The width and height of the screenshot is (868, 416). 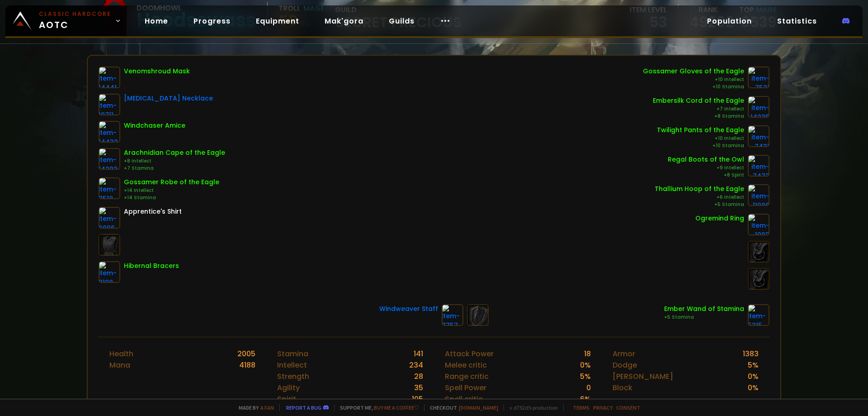 What do you see at coordinates (581, 407) in the screenshot?
I see `a: Terms` at bounding box center [581, 407].